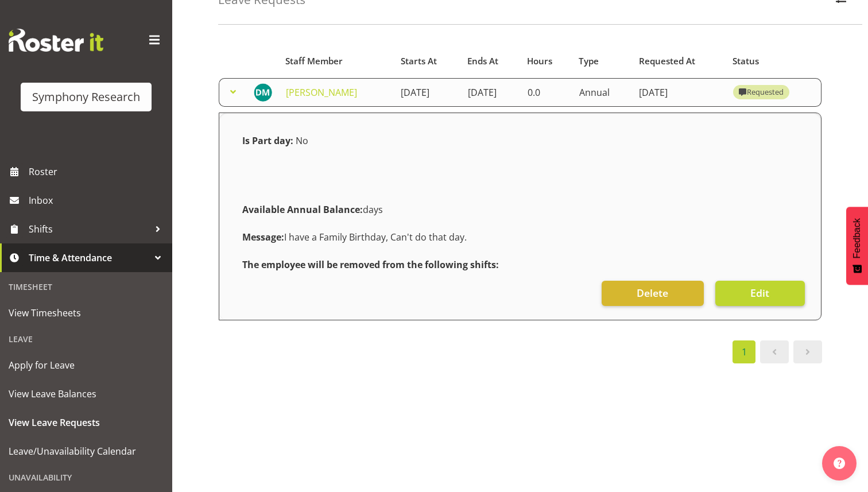 This screenshot has height=492, width=868. What do you see at coordinates (86, 451) in the screenshot?
I see `a: Leave/Unavailability Calendar` at bounding box center [86, 451].